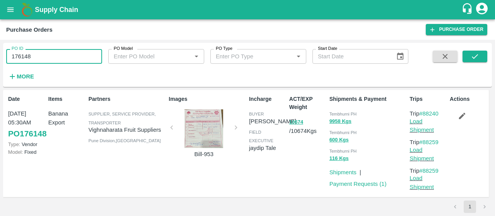 The height and width of the screenshot is (216, 495). I want to click on p: Banana Export, so click(67, 118).